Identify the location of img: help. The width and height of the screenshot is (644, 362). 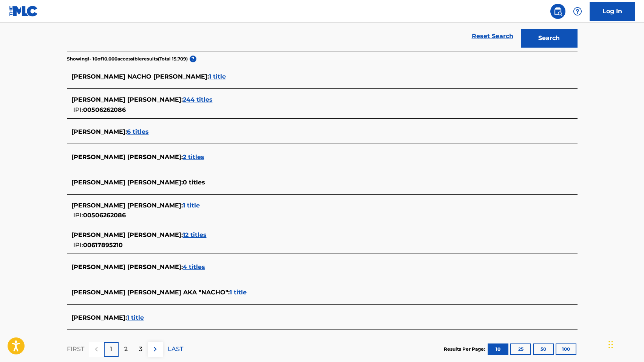
(577, 11).